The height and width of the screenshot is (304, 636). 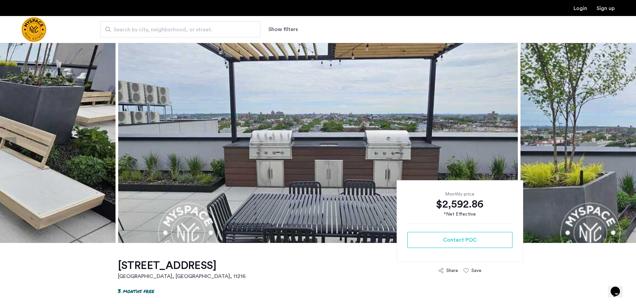 I want to click on div: Monthly price, so click(x=460, y=194).